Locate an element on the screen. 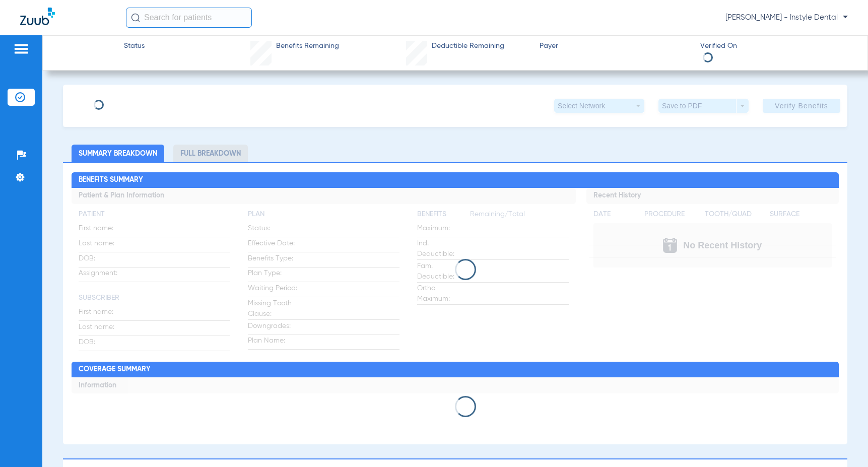 This screenshot has height=467, width=868. img: Search Icon is located at coordinates (135, 18).